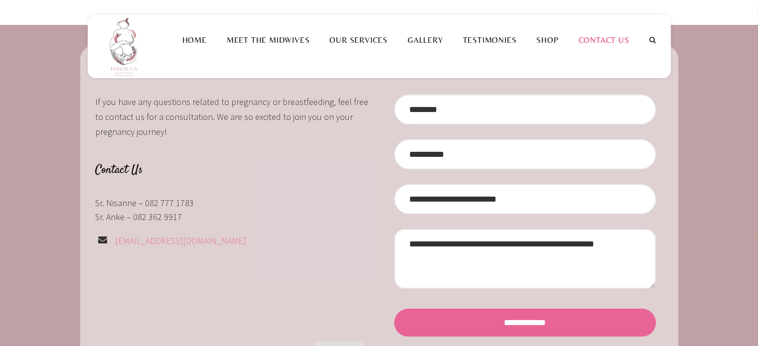  Describe the element at coordinates (489, 40) in the screenshot. I see `a: Testimonies` at that location.